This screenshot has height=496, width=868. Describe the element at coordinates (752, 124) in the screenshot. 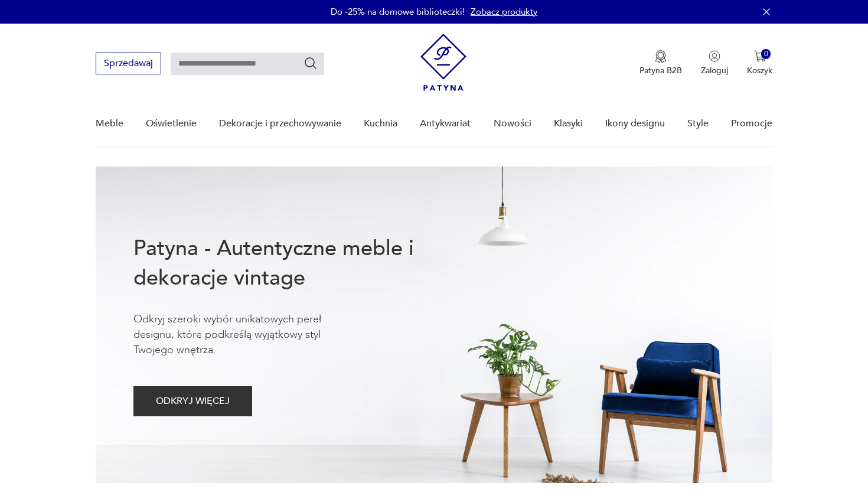

I see `a: Promocje` at that location.